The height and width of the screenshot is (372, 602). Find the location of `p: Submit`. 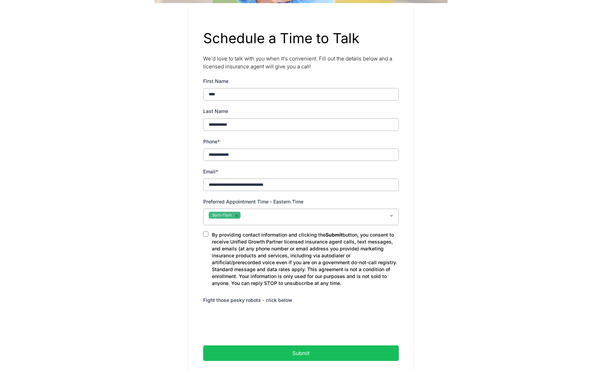

p: Submit is located at coordinates (301, 353).